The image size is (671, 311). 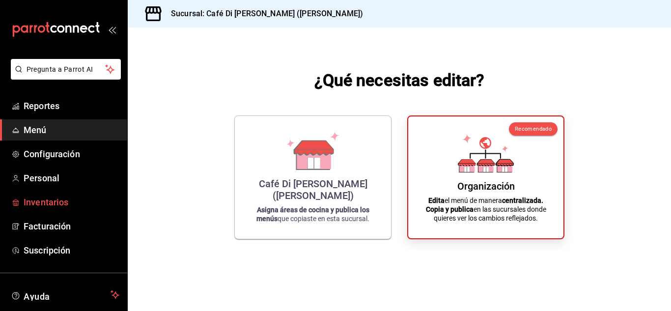 I want to click on p: el menú de manera en las sucursales donde quieres ver los cambios reflejados., so click(x=486, y=209).